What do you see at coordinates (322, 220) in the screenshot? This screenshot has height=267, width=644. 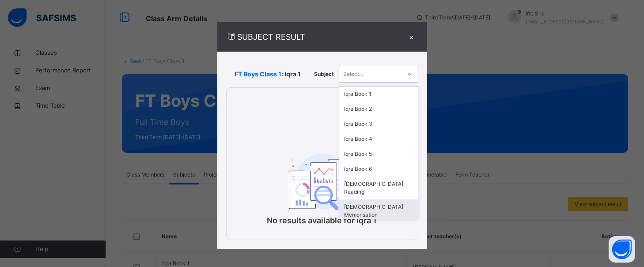 I see `p: No results available for Iqra 1` at bounding box center [322, 220].